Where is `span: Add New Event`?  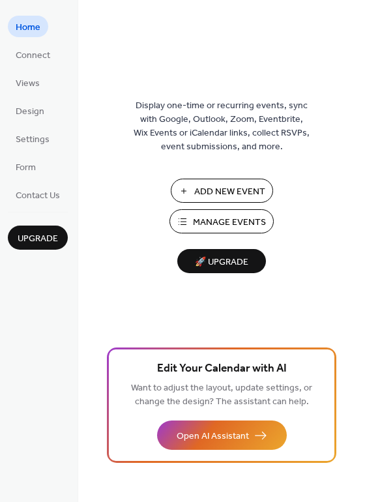
span: Add New Event is located at coordinates (230, 192).